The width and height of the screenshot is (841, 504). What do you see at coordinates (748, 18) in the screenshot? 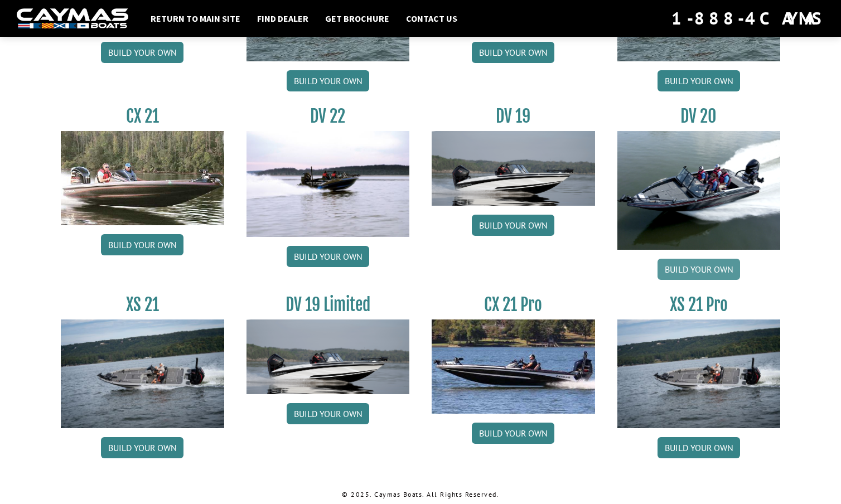
I see `div: 1-888-4CAYMAS` at bounding box center [748, 18].